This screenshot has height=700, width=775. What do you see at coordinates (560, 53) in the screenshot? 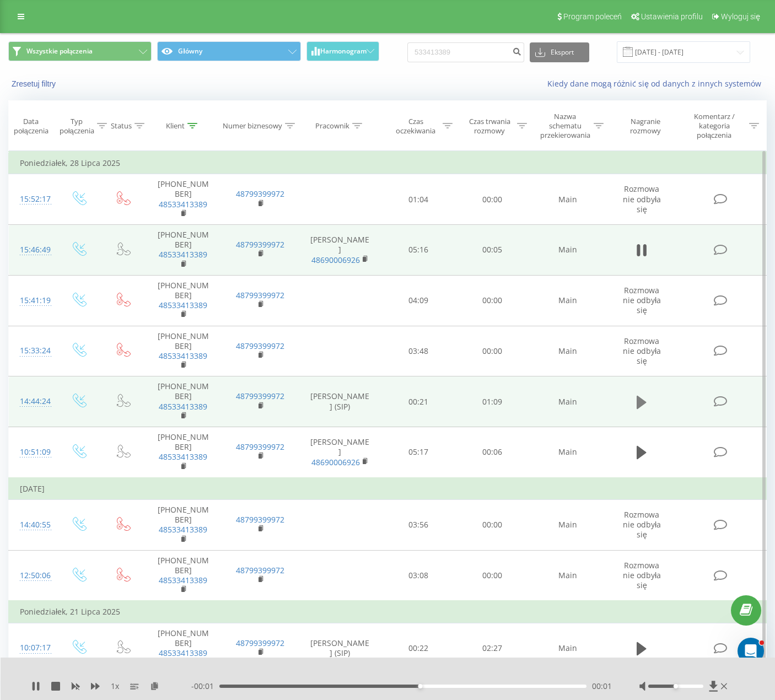
I see `button: Eksport` at bounding box center [560, 53].